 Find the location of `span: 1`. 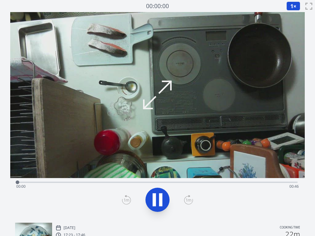

span: 1 is located at coordinates (292, 6).